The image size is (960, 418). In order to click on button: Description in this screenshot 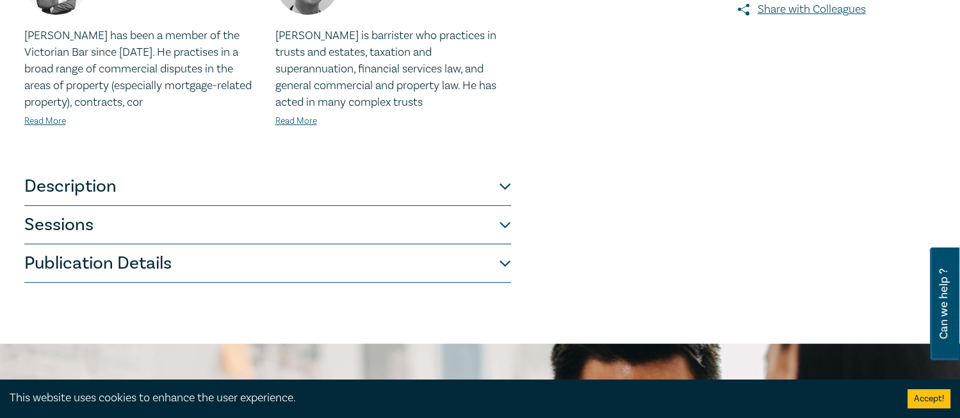, I will do `click(268, 186)`.